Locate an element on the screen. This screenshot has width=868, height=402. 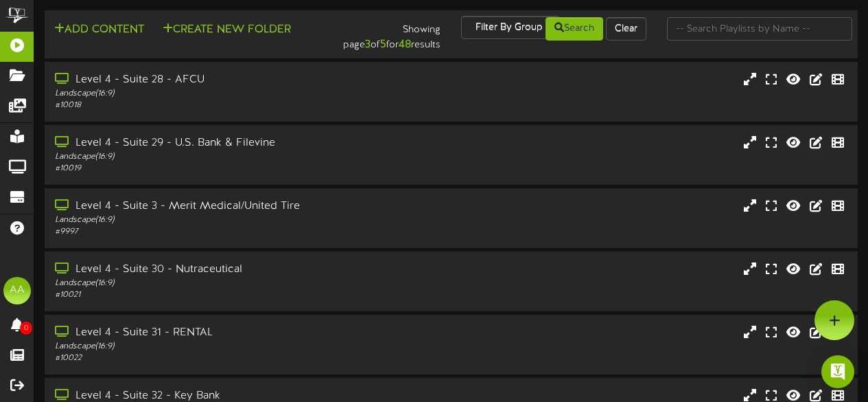
div: Level 4 - Suite 31 - RENTAL is located at coordinates (214, 332).